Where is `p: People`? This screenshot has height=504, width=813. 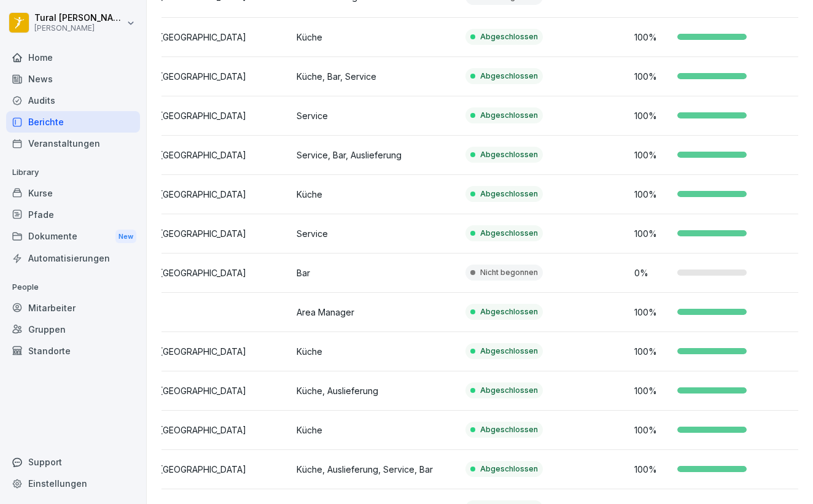 p: People is located at coordinates (73, 288).